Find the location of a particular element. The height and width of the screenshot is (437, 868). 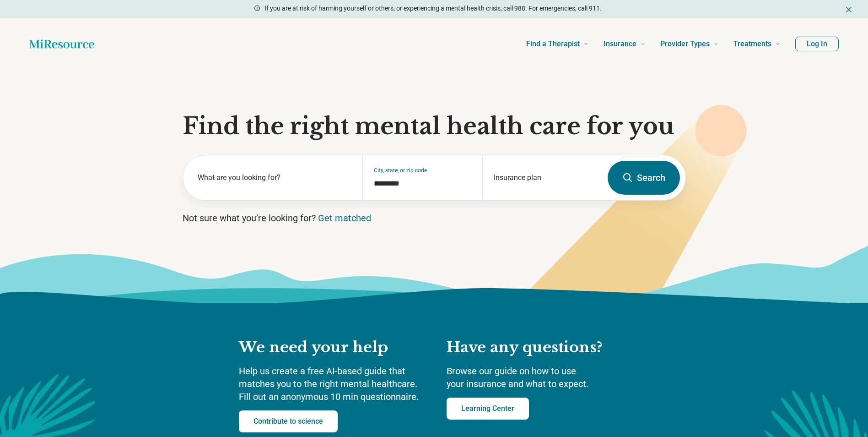

span: Treatments is located at coordinates (752, 44).